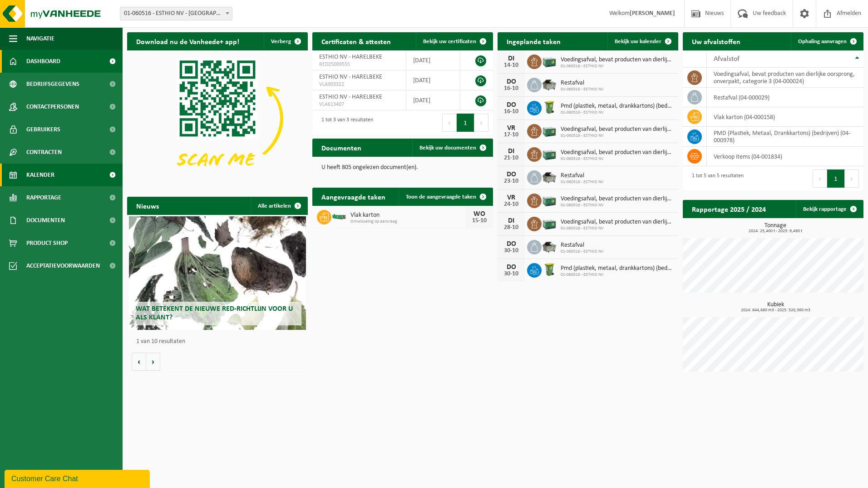  I want to click on button: Vorige, so click(139, 362).